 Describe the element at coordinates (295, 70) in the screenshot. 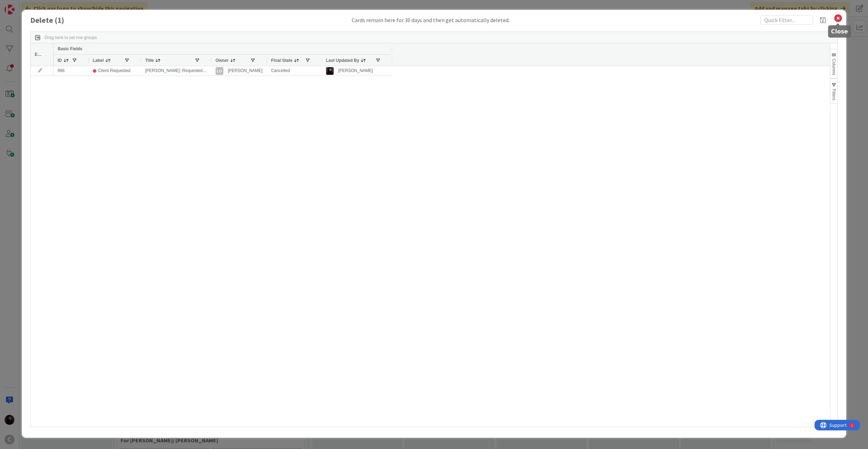

I see `div: Cancelled` at that location.